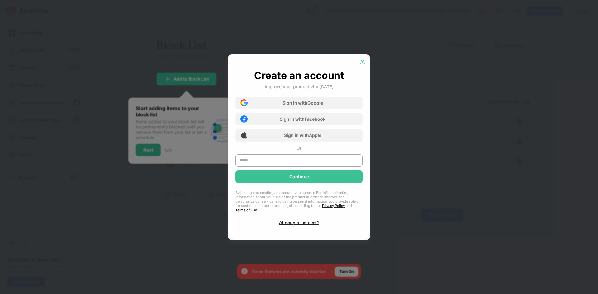 Image resolution: width=598 pixels, height=294 pixels. What do you see at coordinates (302, 119) in the screenshot?
I see `div: Sign in with Facebook` at bounding box center [302, 119].